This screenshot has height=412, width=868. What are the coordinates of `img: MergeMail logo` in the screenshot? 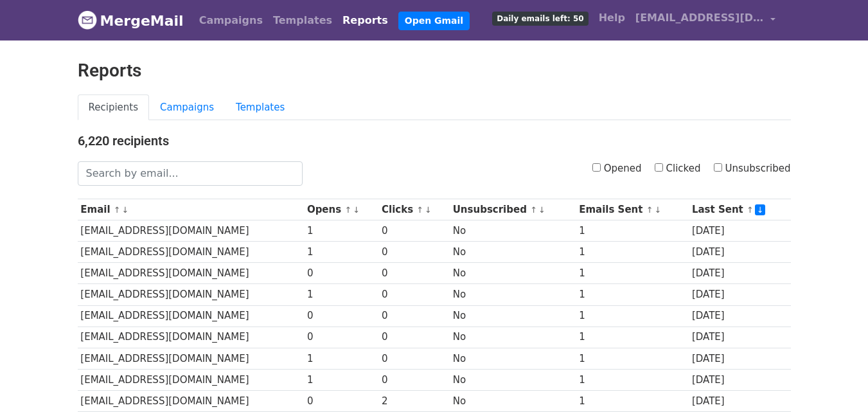 It's located at (87, 20).